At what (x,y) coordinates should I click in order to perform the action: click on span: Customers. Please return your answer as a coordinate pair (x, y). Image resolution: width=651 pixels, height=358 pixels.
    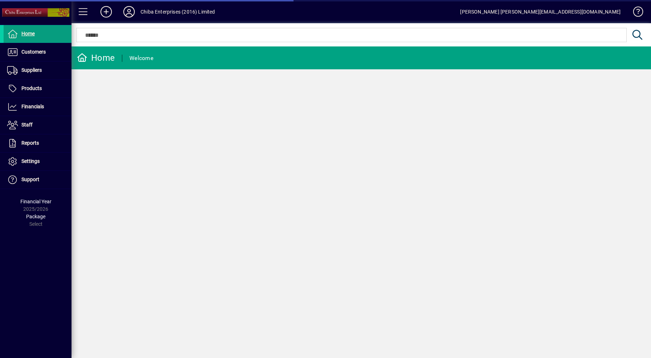
    Looking at the image, I should click on (34, 52).